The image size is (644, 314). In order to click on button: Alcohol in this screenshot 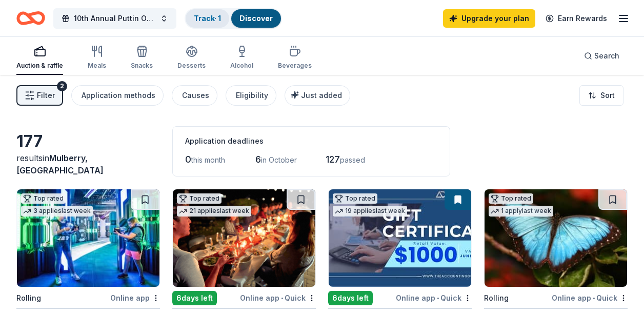, I will do `click(241, 58)`.